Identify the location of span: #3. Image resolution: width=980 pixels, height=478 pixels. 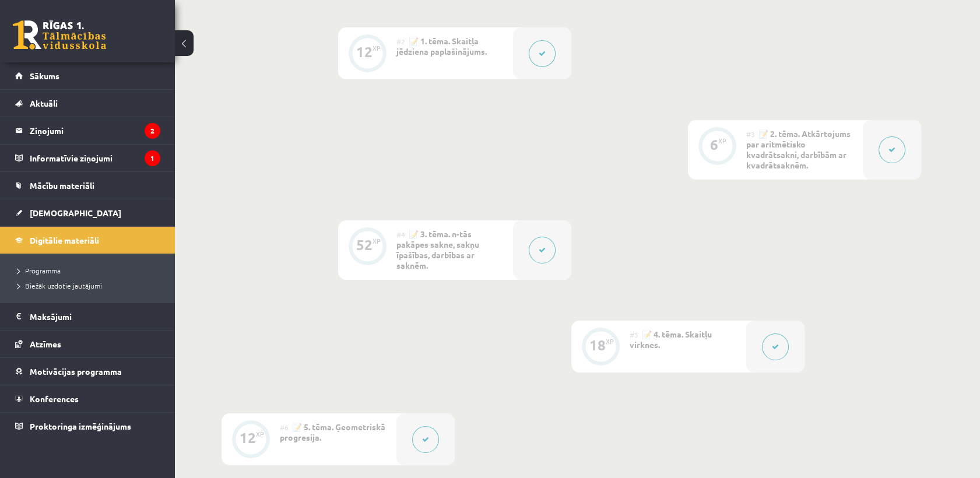
(751, 134).